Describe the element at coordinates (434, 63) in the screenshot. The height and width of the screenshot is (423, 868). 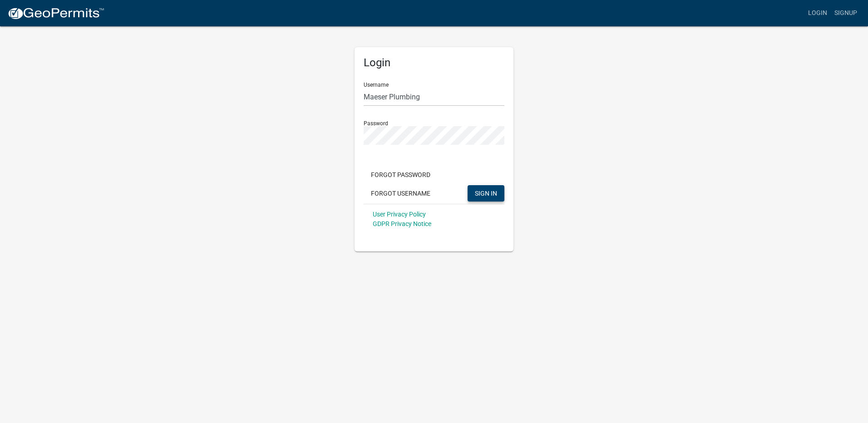
I see `h5: Login` at that location.